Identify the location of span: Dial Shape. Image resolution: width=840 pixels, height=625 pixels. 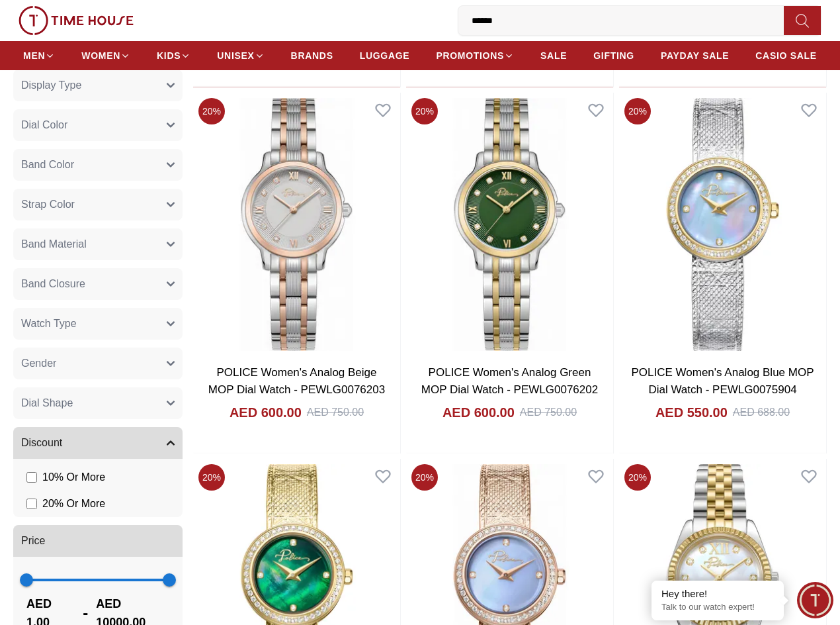
(47, 403).